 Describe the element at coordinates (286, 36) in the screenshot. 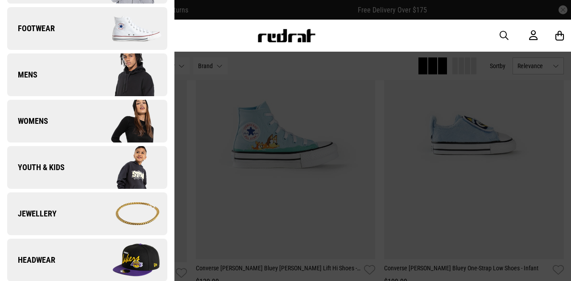

I see `img: Redrat logo` at that location.